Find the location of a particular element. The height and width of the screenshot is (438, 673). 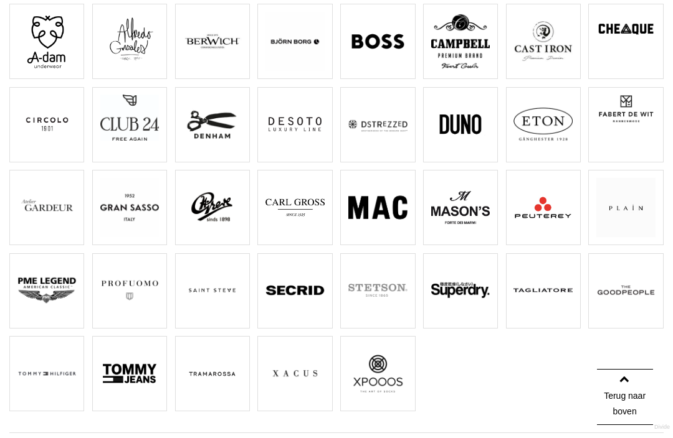

img: CAST IRON is located at coordinates (542, 41).